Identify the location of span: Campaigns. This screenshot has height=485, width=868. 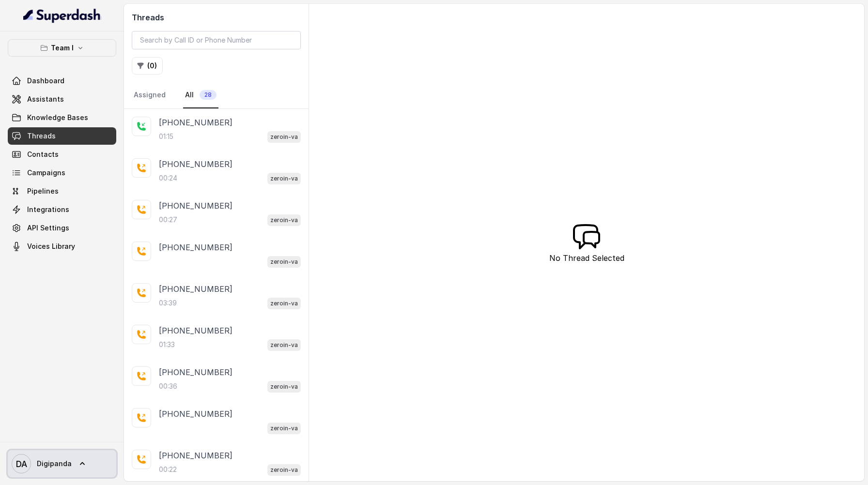
(46, 173).